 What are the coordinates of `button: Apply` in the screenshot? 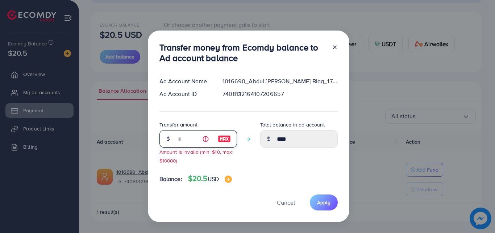 It's located at (324, 202).